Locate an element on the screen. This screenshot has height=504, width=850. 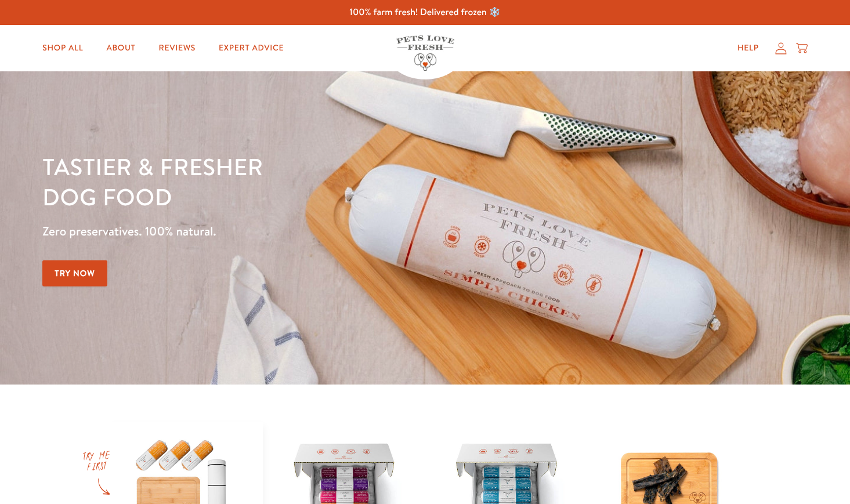
a: Reviews is located at coordinates (177, 48).